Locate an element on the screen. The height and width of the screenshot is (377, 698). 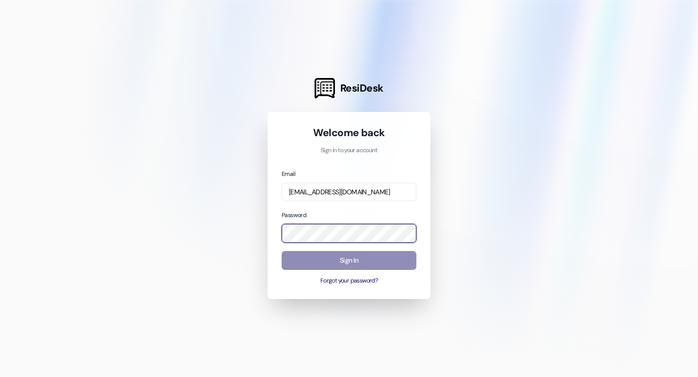
img: ResiDesk Logo is located at coordinates (325, 88).